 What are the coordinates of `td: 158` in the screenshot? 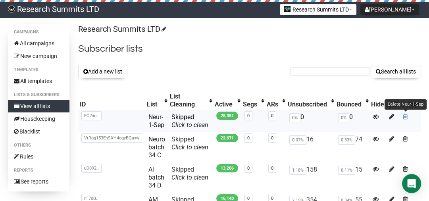 It's located at (311, 178).